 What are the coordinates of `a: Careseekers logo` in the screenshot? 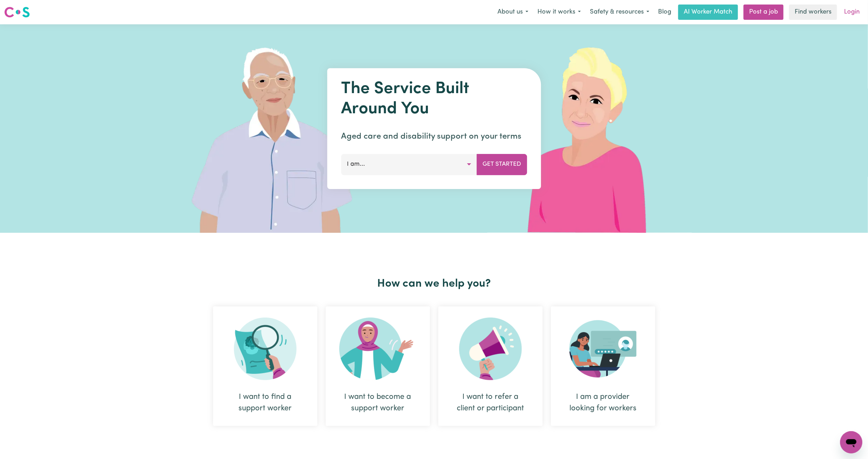 It's located at (17, 12).